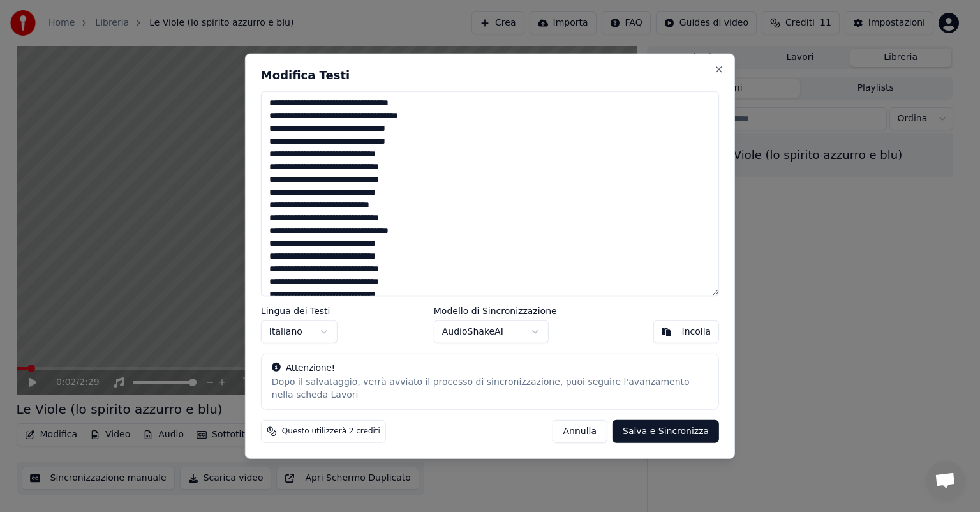  What do you see at coordinates (331, 431) in the screenshot?
I see `span: Questo utilizzerà 2 crediti` at bounding box center [331, 431].